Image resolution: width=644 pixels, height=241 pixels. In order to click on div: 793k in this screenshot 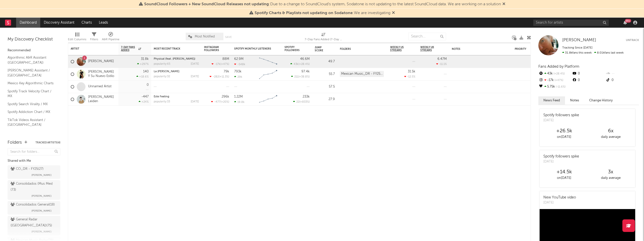, I will do `click(238, 72)`.